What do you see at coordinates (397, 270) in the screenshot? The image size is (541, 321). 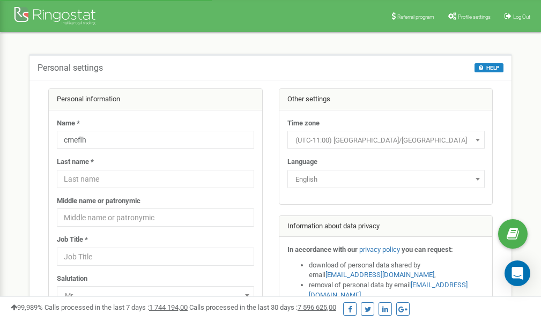 I see `li: download of personal data shared by email ,` at bounding box center [397, 270].